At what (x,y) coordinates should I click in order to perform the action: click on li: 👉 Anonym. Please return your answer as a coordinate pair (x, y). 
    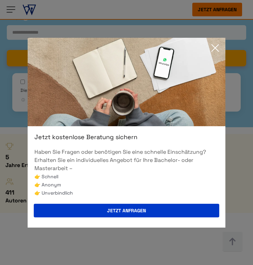
    Looking at the image, I should click on (126, 185).